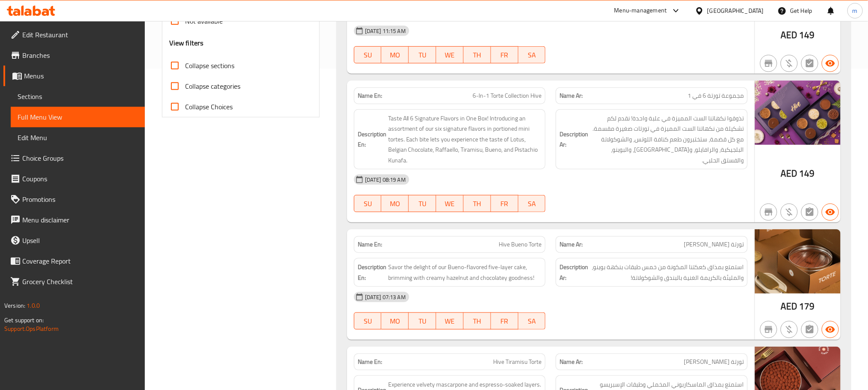  Describe the element at coordinates (855, 11) in the screenshot. I see `span: m` at that location.